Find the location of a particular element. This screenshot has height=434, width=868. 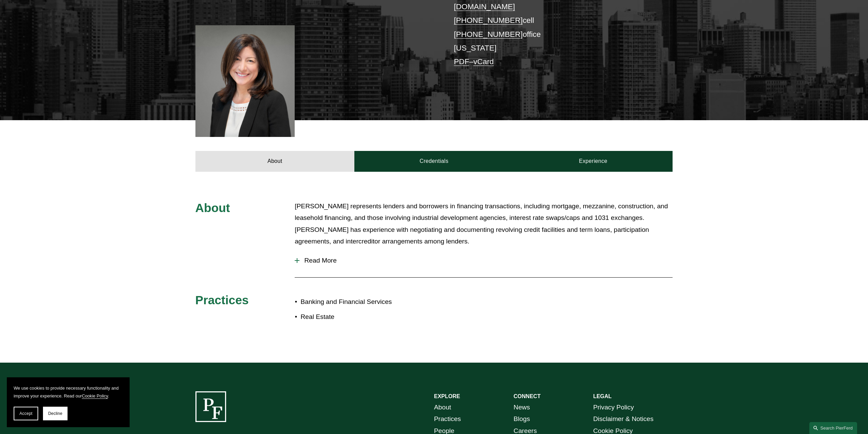

a: Disclaimer & Notices is located at coordinates (623, 419).